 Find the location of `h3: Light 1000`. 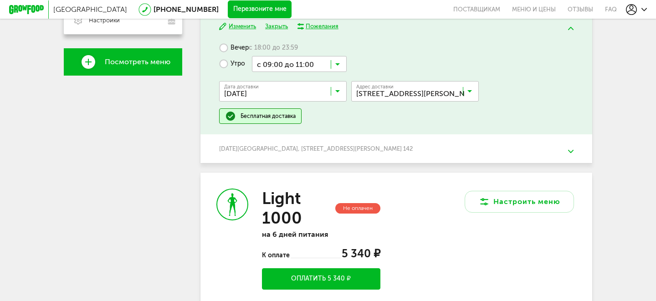

h3: Light 1000 is located at coordinates (298, 208).